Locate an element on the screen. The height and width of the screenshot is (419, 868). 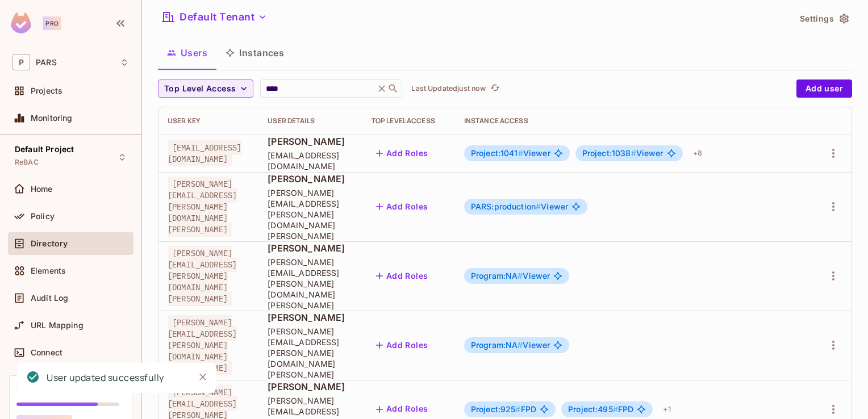
div: Pro is located at coordinates (52, 23).